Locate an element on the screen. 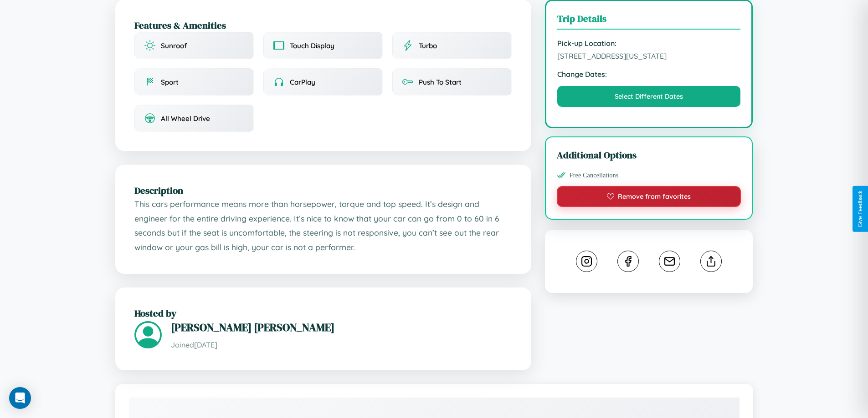 The width and height of the screenshot is (868, 418). button: Remove from favorites is located at coordinates (649, 197).